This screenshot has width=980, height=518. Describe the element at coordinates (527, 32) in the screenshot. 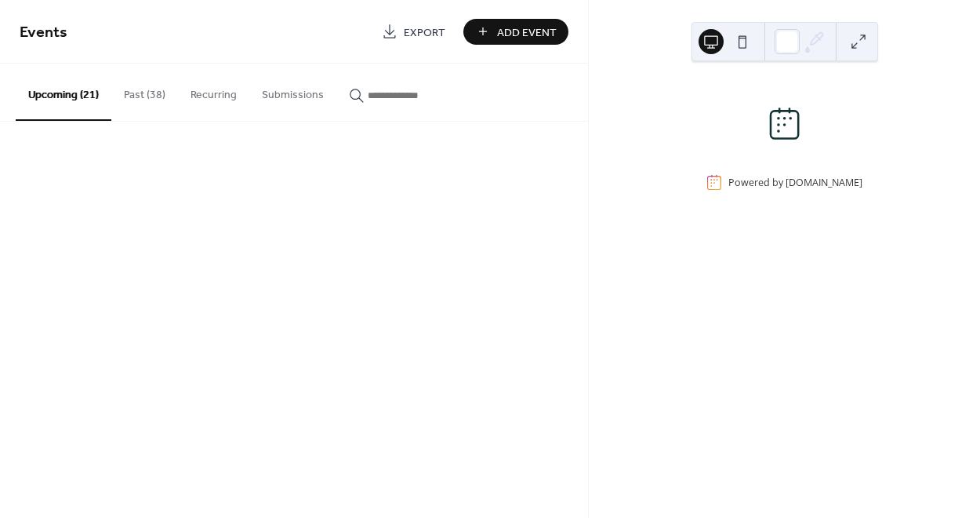

I see `span: Add Event` at that location.